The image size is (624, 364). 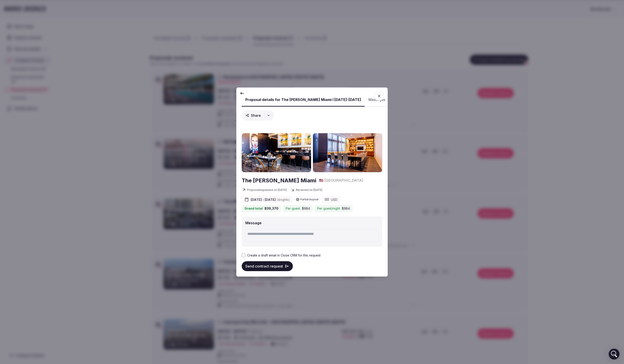 I want to click on span: Partial buyout, so click(x=310, y=200).